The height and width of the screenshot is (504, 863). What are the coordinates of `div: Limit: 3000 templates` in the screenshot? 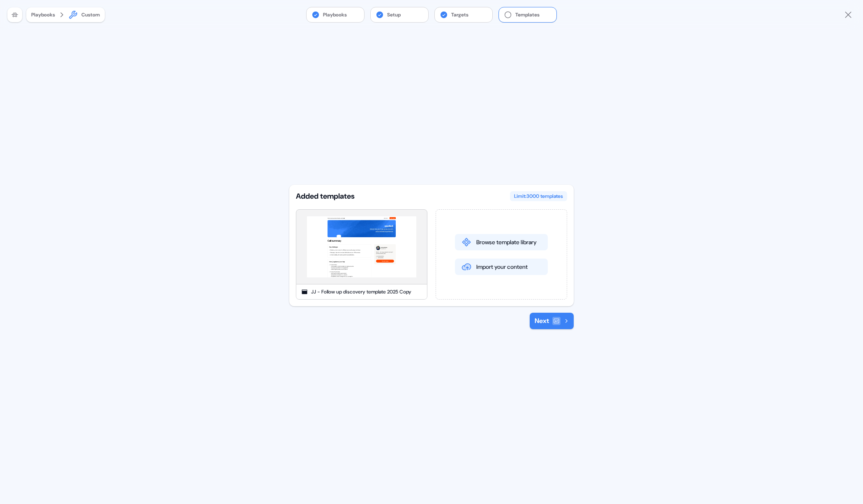 It's located at (538, 196).